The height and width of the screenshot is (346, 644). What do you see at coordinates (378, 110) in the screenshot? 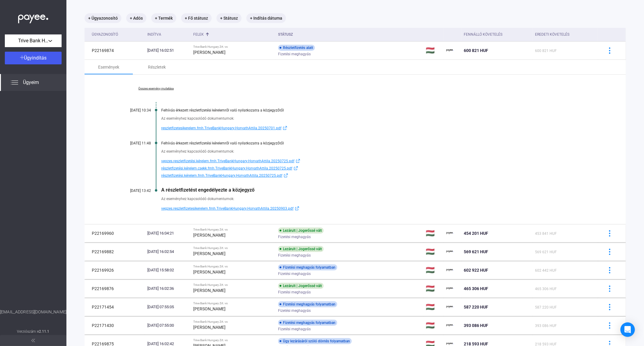
I see `div: Felhívás érkezett részletfizetési kérelemről való nyilatkozatra a közjegyzőtől` at bounding box center [378, 110].